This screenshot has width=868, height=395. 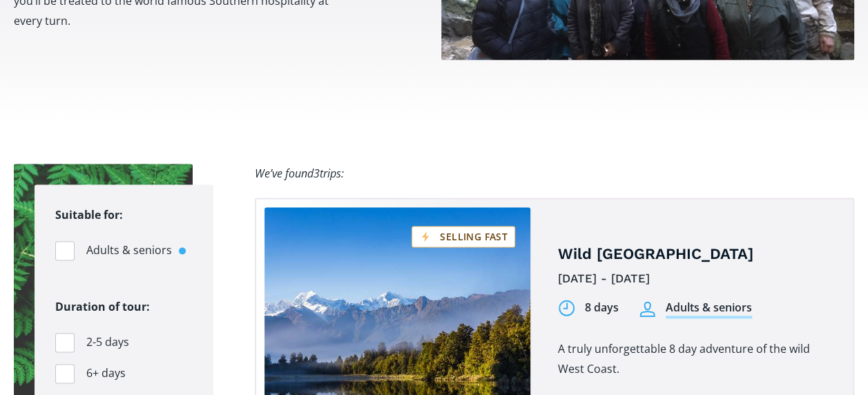 I want to click on span: 3, so click(x=316, y=174).